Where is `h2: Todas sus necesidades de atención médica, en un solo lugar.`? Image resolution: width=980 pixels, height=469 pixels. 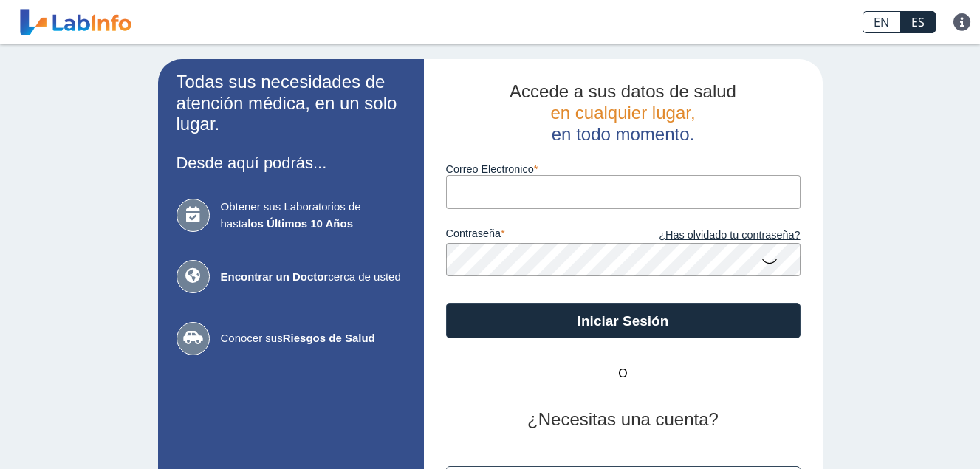 h2: Todas sus necesidades de atención médica, en un solo lugar. is located at coordinates (291, 104).